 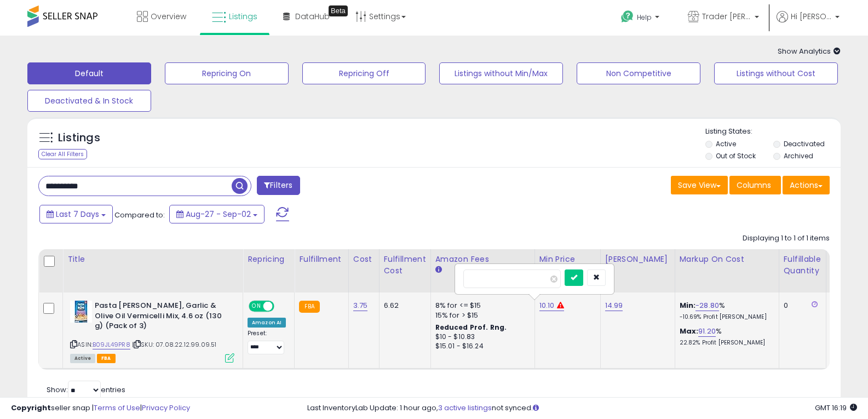 I want to click on div: Clear All Filters, so click(x=63, y=154).